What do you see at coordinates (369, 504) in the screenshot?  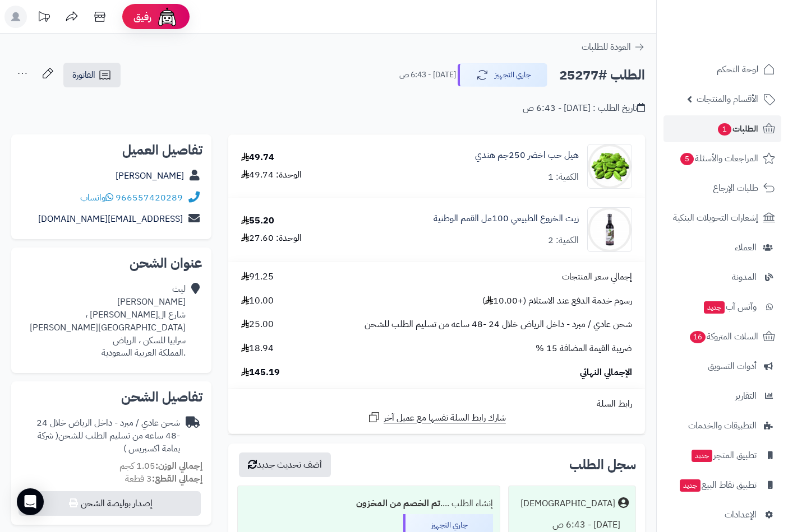 I see `div: إنشاء الطلب ....` at bounding box center [369, 504].